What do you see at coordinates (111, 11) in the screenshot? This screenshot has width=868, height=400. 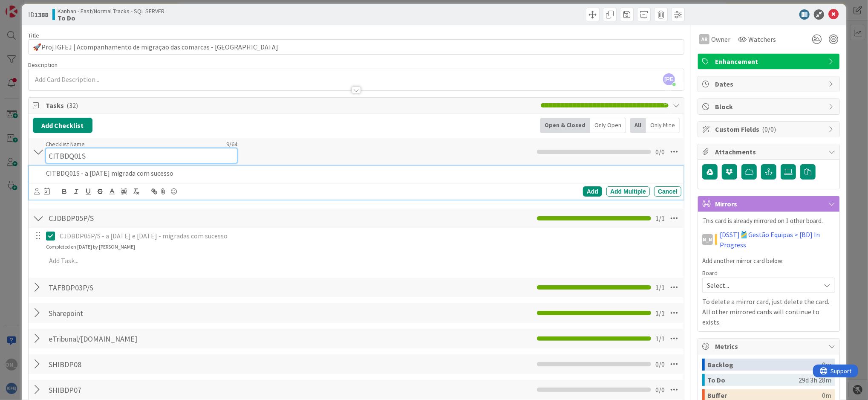 I see `span: Kanban - Fast/Normal Tracks - SQL SERVER` at bounding box center [111, 11].